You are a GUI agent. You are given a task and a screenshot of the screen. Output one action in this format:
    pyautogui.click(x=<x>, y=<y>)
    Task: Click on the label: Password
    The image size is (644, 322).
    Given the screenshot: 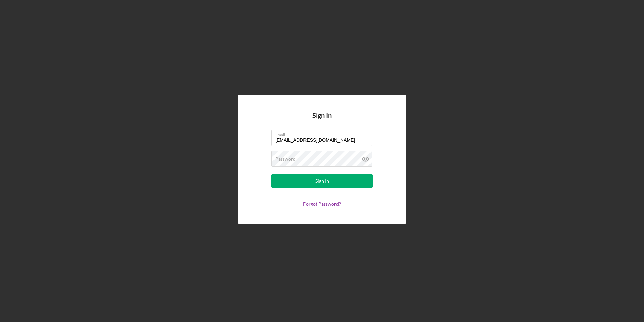 What is the action you would take?
    pyautogui.click(x=286, y=159)
    